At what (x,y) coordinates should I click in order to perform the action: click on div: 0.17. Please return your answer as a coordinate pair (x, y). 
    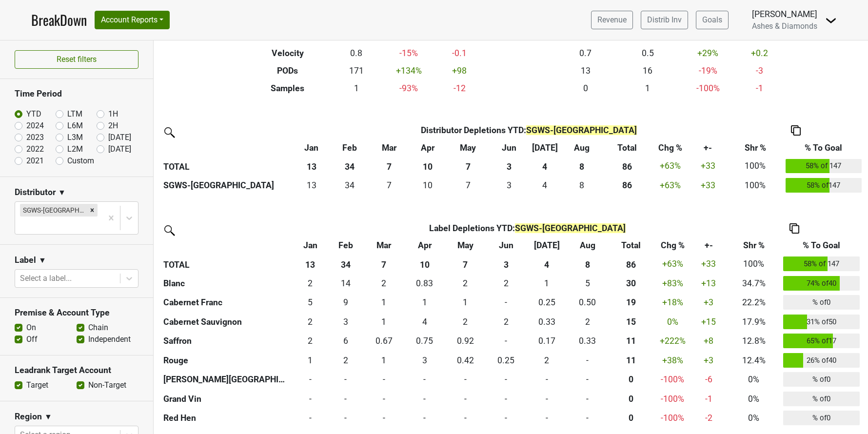
    Looking at the image, I should click on (547, 341).